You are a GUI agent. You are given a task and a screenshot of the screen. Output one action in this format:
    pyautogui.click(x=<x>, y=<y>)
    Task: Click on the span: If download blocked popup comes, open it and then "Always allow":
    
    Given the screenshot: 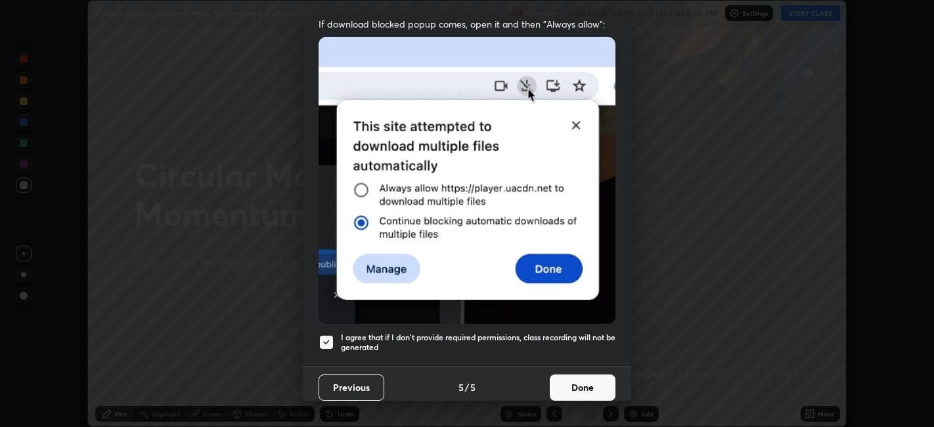 What is the action you would take?
    pyautogui.click(x=467, y=24)
    